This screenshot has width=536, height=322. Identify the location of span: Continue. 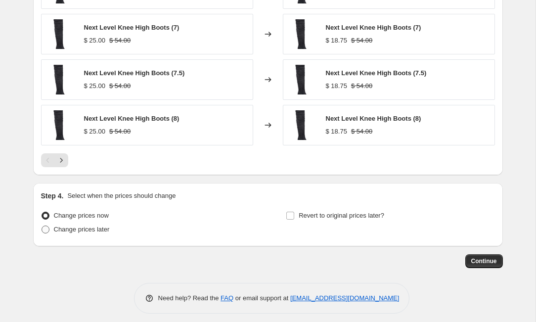
(484, 261).